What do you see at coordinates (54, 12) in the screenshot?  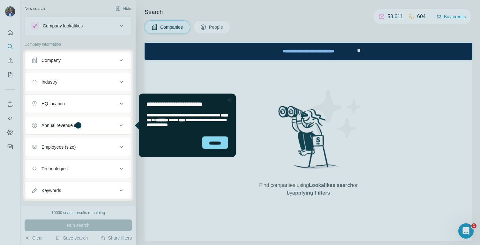 I see `h5: Let's take a look around.` at bounding box center [54, 12].